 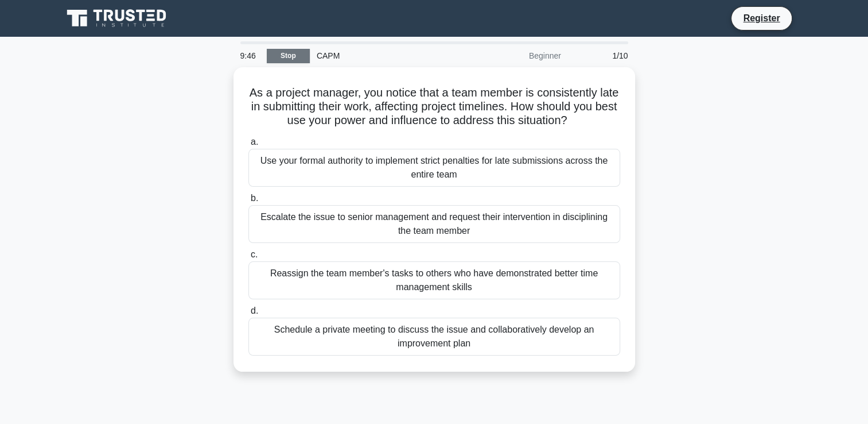 What do you see at coordinates (434, 336) in the screenshot?
I see `div: Schedule a private meeting to discuss the issue and collaboratively develop an improvement plan` at bounding box center [434, 336].